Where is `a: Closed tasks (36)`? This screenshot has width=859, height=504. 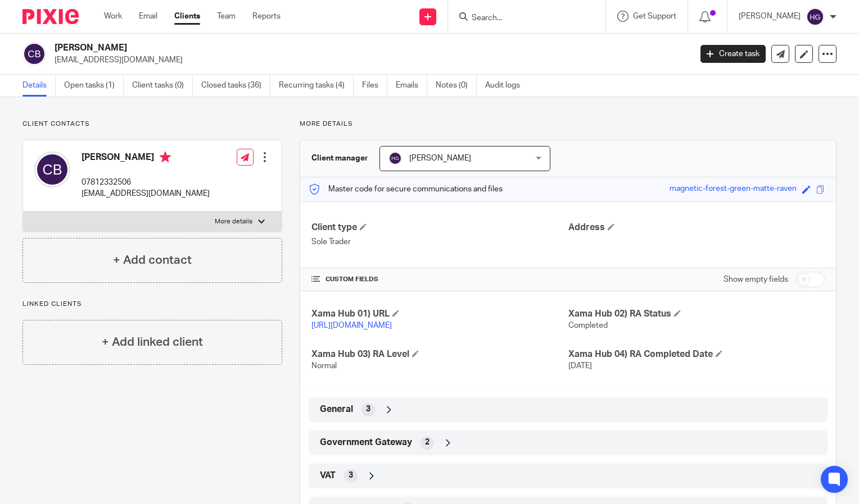
a: Closed tasks (36) is located at coordinates (236, 86).